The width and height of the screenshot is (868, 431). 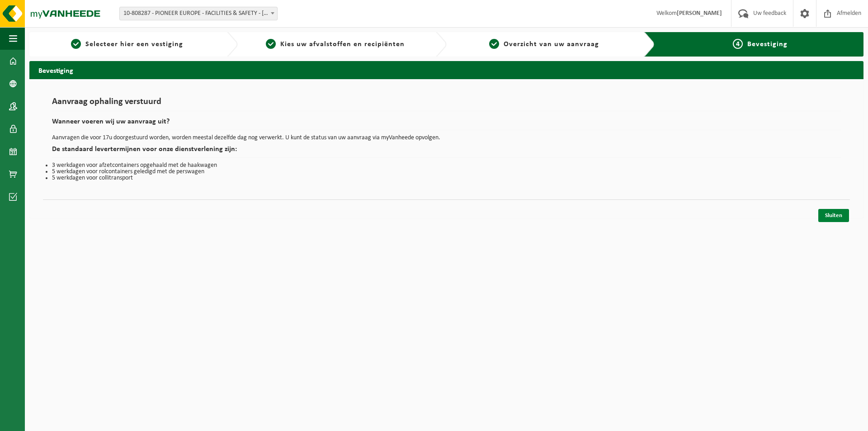 What do you see at coordinates (494, 44) in the screenshot?
I see `span: 3` at bounding box center [494, 44].